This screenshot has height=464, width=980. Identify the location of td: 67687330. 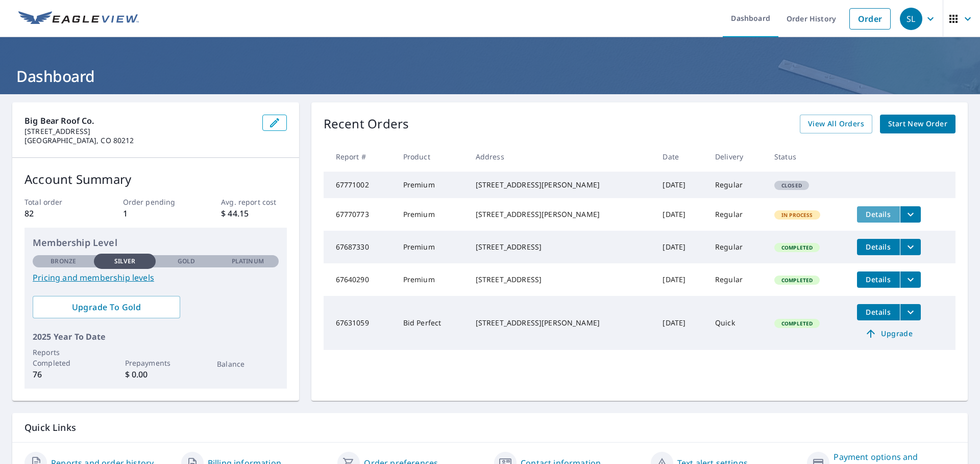
(359, 247).